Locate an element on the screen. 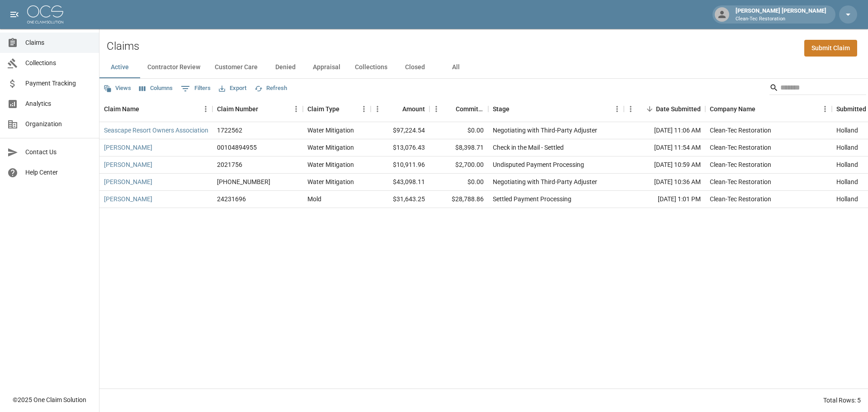  button: Show filters is located at coordinates (196, 89).